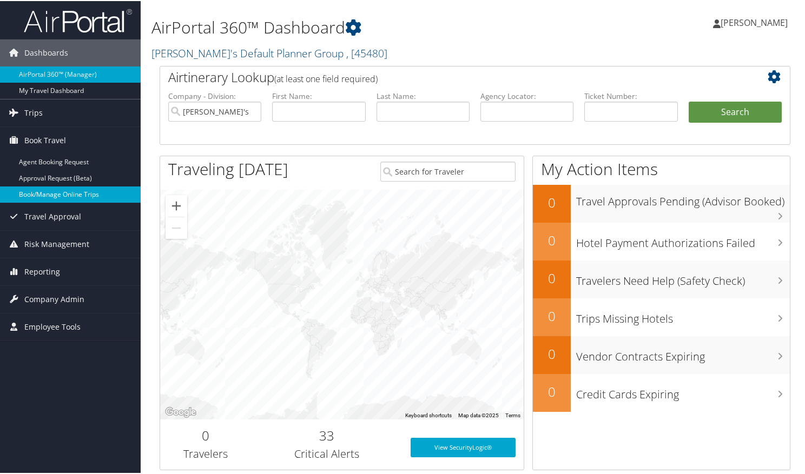  I want to click on a: 0Hotel Payment Authorizations Failed, so click(661, 241).